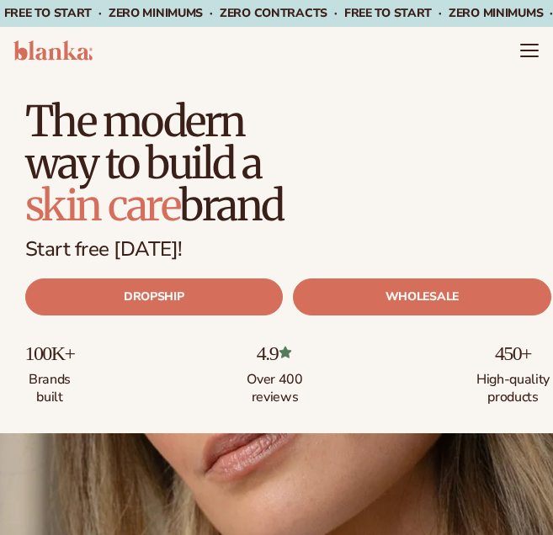  What do you see at coordinates (50, 353) in the screenshot?
I see `p: 100K+` at bounding box center [50, 353].